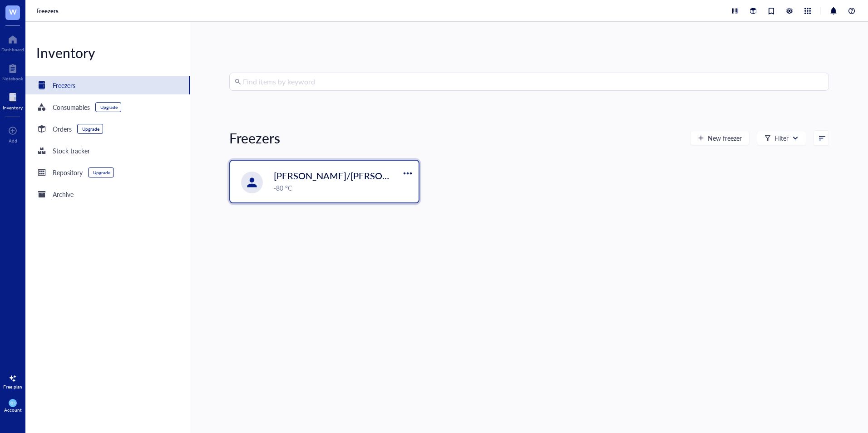 Image resolution: width=868 pixels, height=433 pixels. What do you see at coordinates (13, 79) in the screenshot?
I see `div: Notebook` at bounding box center [13, 79].